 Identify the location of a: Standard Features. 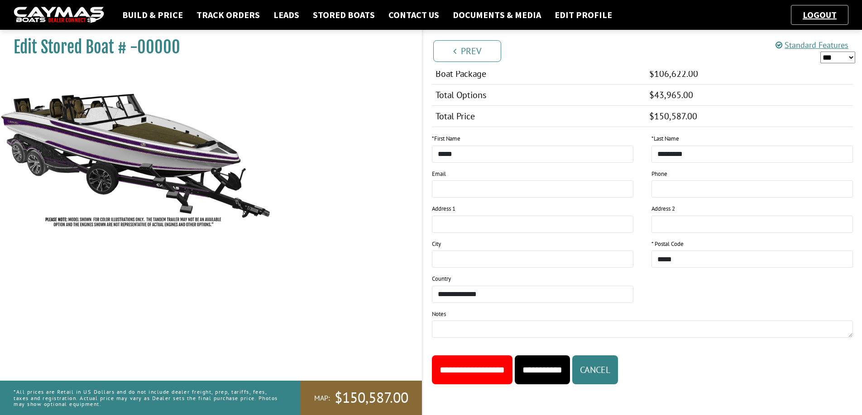
(811, 45).